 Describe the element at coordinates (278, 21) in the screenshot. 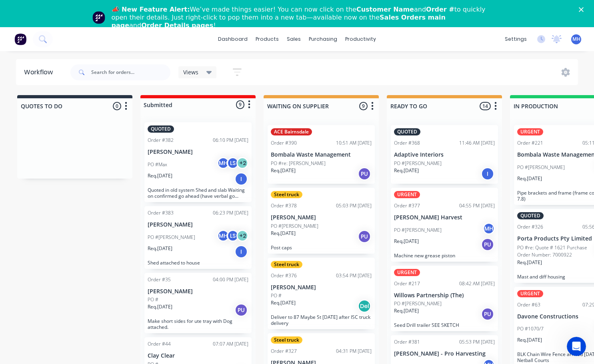

I see `b: Sales Orders main page` at that location.